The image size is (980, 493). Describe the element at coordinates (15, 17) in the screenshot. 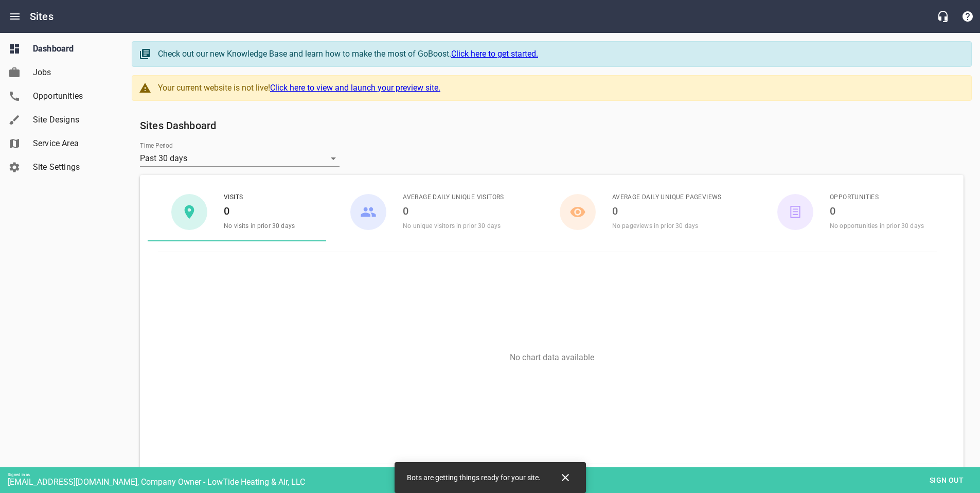

I see `button: Open drawer` at that location.